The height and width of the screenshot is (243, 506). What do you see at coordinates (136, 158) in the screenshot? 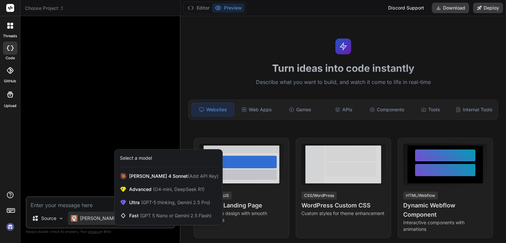
I see `div: Select a model` at bounding box center [136, 158].